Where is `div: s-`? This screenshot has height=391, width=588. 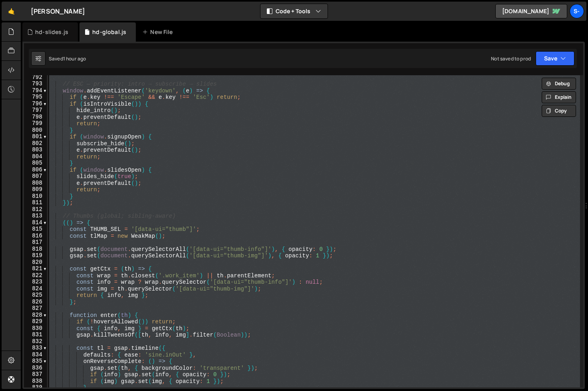 div: s- is located at coordinates (577, 11).